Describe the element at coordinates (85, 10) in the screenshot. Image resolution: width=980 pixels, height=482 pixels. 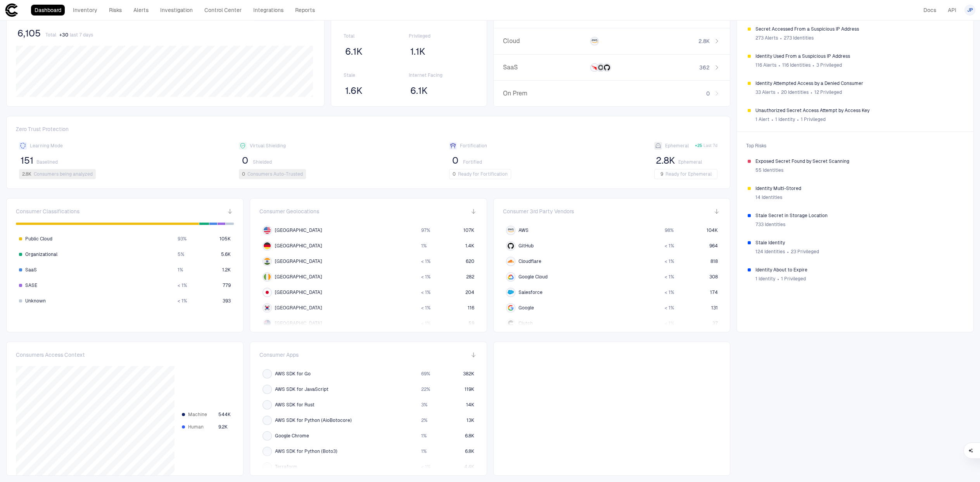
I see `a: Inventory` at that location.